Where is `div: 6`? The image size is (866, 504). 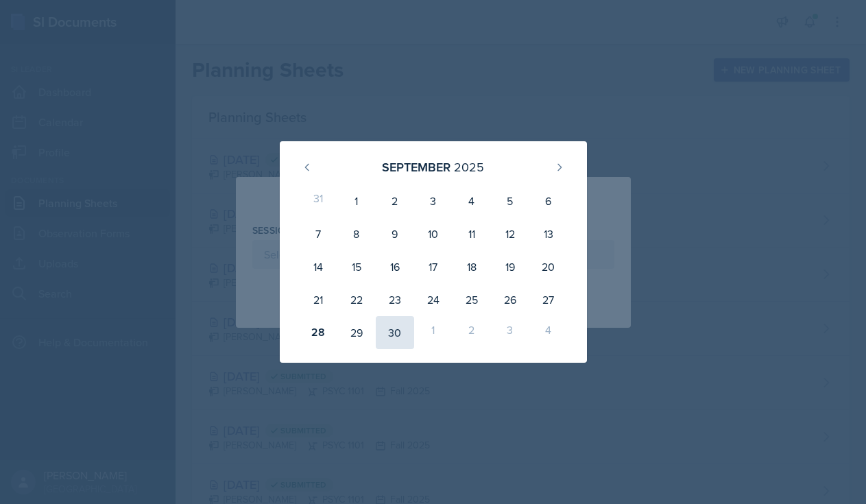 div: 6 is located at coordinates (549, 201).